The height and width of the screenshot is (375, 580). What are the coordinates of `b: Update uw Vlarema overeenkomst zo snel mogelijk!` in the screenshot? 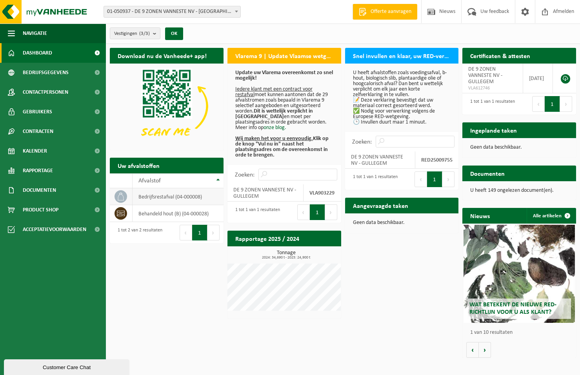 It's located at (284, 75).